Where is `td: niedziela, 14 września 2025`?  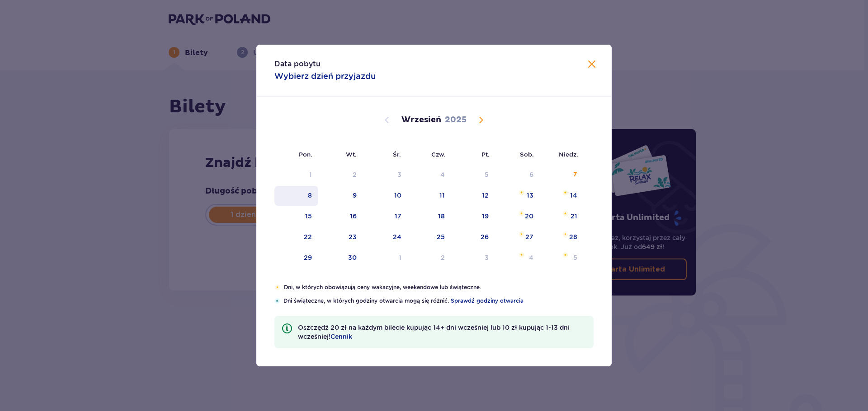 td: niedziela, 14 września 2025 is located at coordinates (561, 196).